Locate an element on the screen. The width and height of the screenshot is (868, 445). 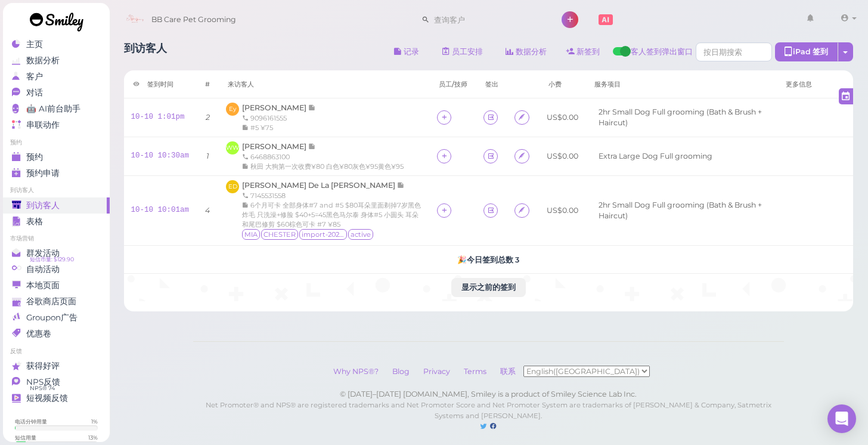
button: 显示之前的签到 is located at coordinates (488, 287).